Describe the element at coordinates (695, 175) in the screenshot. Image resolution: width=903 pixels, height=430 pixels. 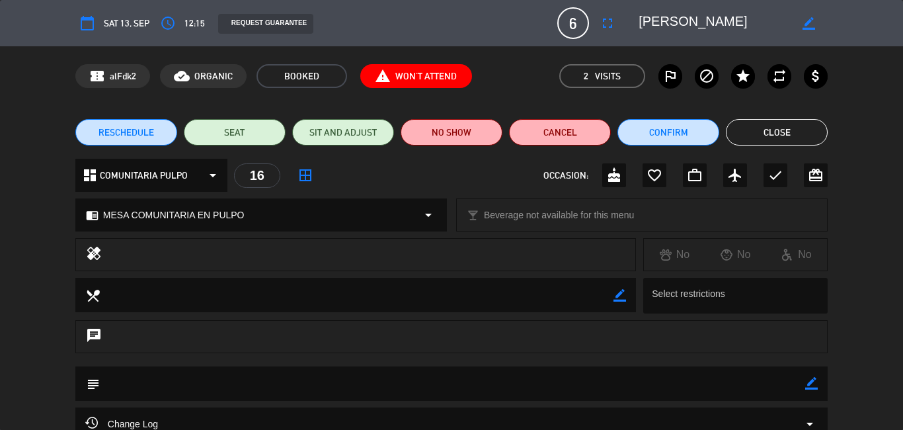
I see `i: work_outline` at that location.